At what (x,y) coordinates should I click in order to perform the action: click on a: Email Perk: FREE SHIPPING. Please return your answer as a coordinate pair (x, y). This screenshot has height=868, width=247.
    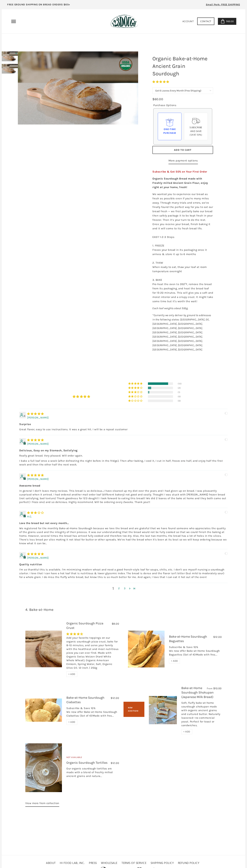
    Looking at the image, I should click on (222, 6).